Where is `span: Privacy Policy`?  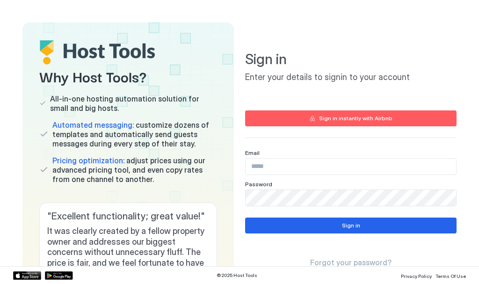
span: Privacy Policy is located at coordinates (416, 276).